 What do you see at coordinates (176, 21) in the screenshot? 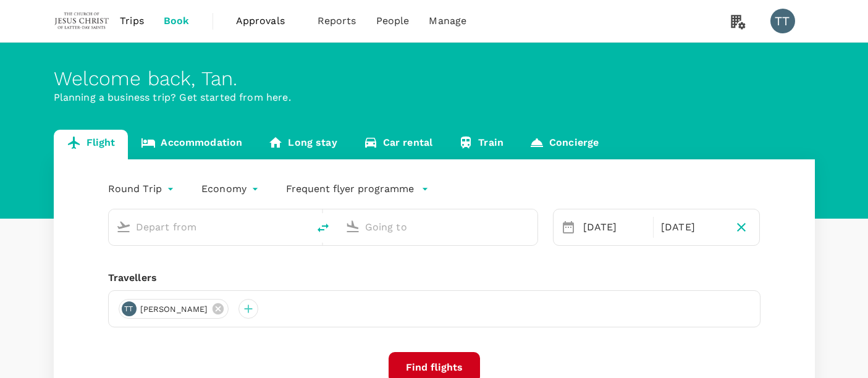
I see `span: Book` at bounding box center [176, 21].